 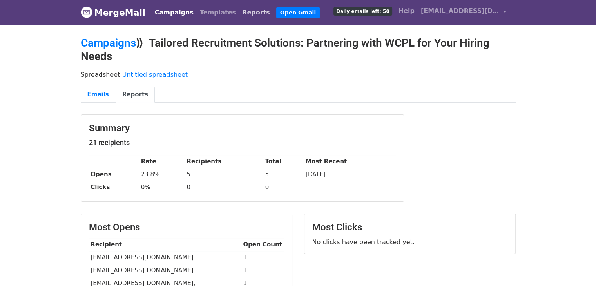 I want to click on th: Total, so click(x=283, y=161).